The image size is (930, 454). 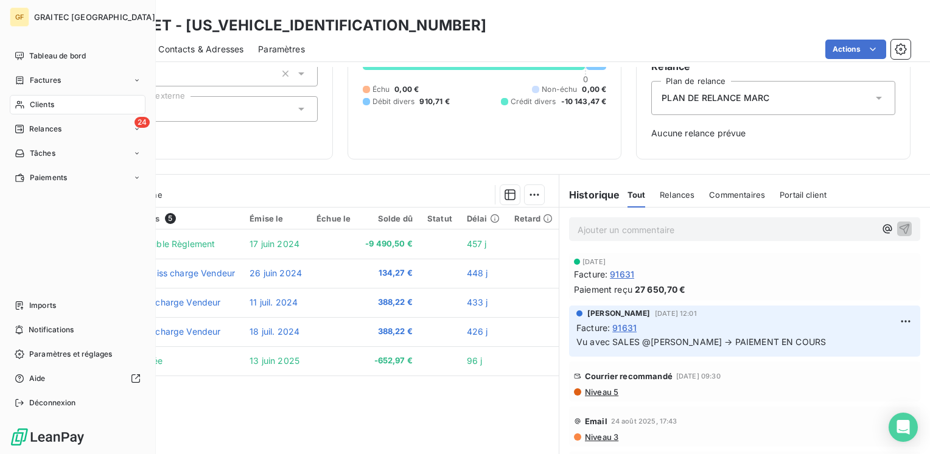 What do you see at coordinates (629, 376) in the screenshot?
I see `span: Courrier recommandé` at bounding box center [629, 376].